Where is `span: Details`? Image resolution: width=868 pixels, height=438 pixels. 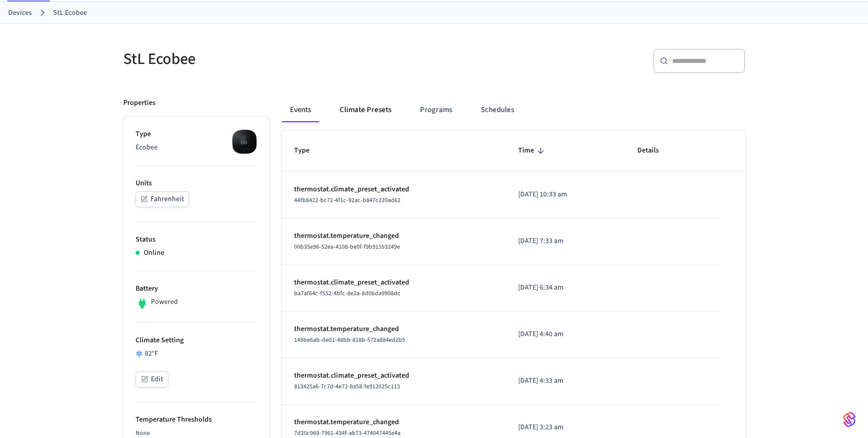 span: Details is located at coordinates (655, 151).